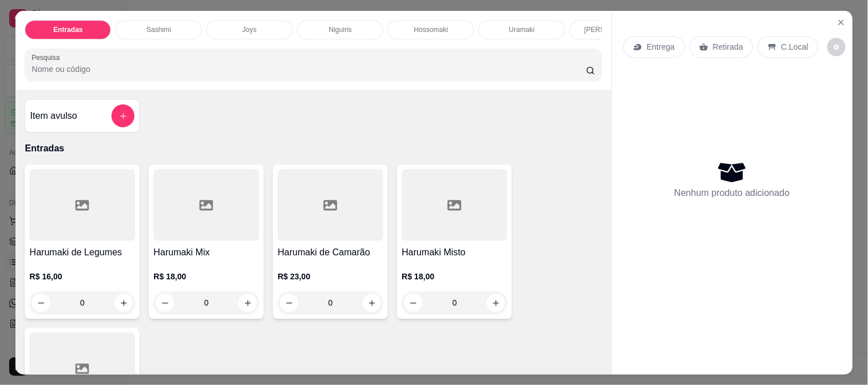 This screenshot has height=385, width=868. What do you see at coordinates (728, 47) in the screenshot?
I see `p: Retirada` at bounding box center [728, 47].